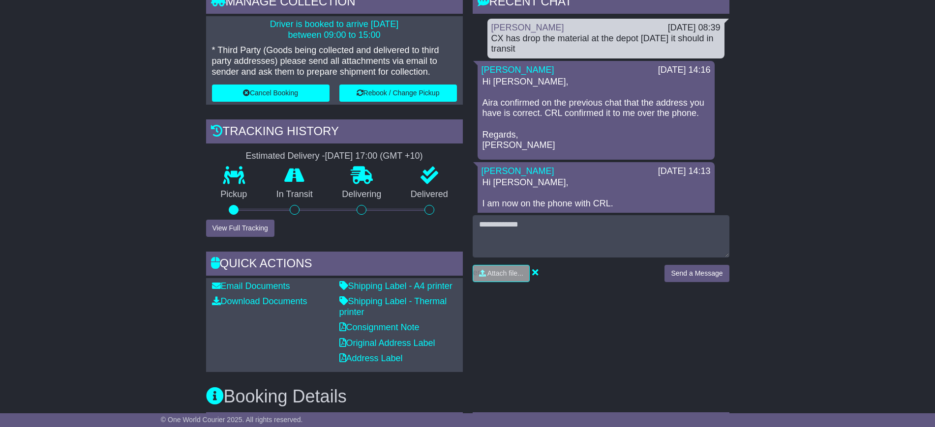 The width and height of the screenshot is (935, 427). I want to click on div: Quick Actions, so click(334, 265).